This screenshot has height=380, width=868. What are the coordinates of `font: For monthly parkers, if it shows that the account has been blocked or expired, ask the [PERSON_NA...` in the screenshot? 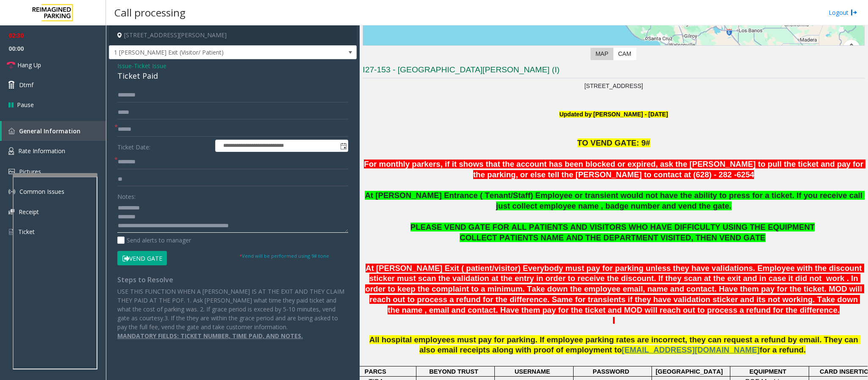 It's located at (614, 169).